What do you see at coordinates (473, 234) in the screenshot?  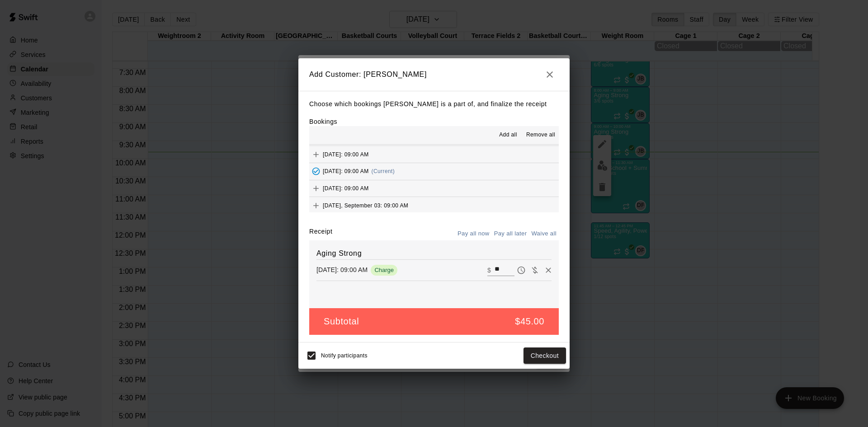 I see `button: Pay all now` at bounding box center [473, 234].